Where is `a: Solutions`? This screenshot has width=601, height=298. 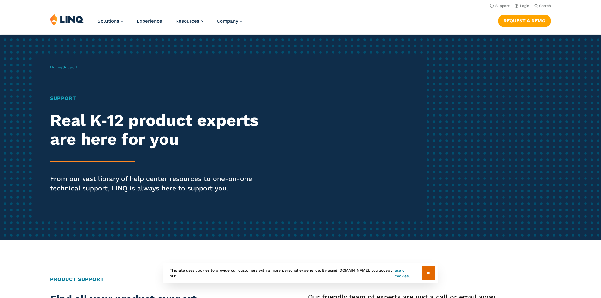 a: Solutions is located at coordinates (110, 21).